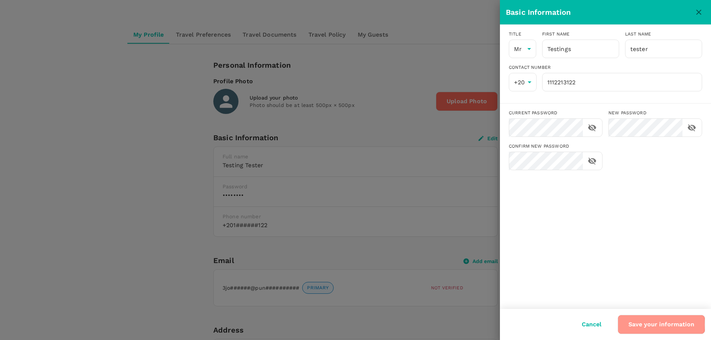 The height and width of the screenshot is (340, 711). What do you see at coordinates (580, 34) in the screenshot?
I see `div: First name` at bounding box center [580, 34].